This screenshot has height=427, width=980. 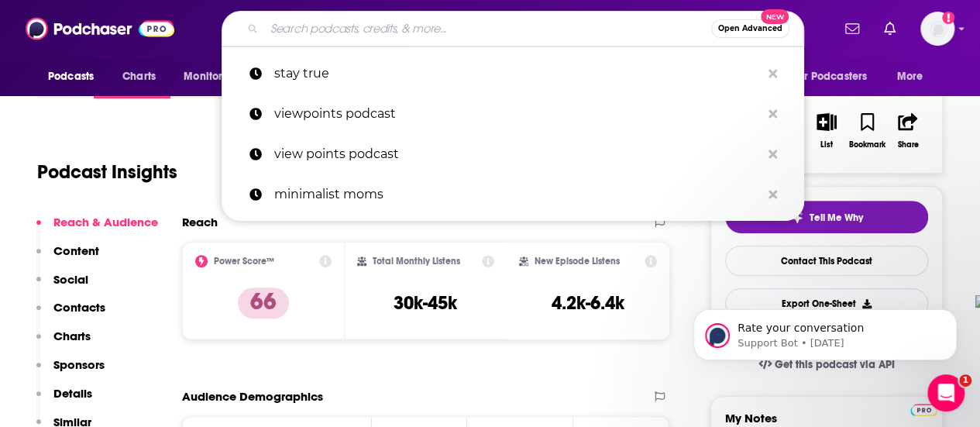 I want to click on div: message notification from Support Bot, 5d ago. Rate your conversation, so click(x=155, y=58).